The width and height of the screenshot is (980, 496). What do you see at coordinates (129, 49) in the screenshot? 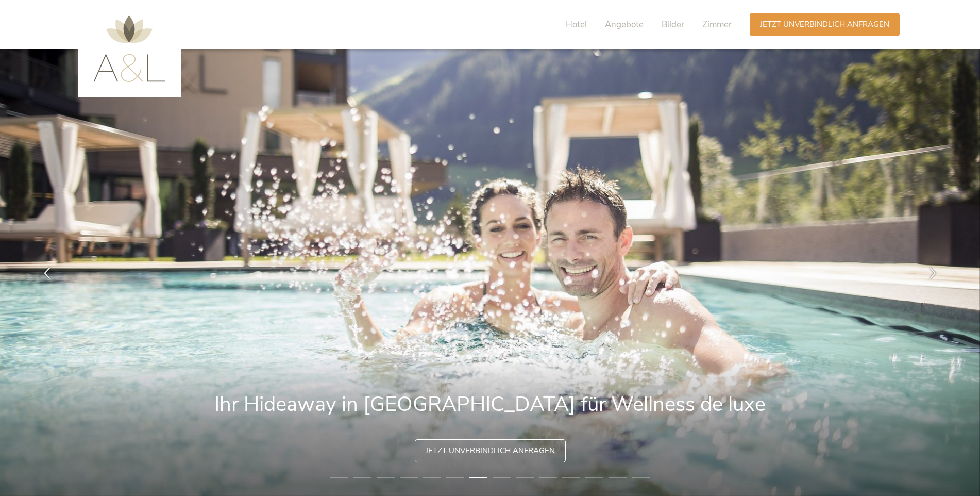
I see `a: AMONTI & LUNARIS Wellnessresort` at bounding box center [129, 49].